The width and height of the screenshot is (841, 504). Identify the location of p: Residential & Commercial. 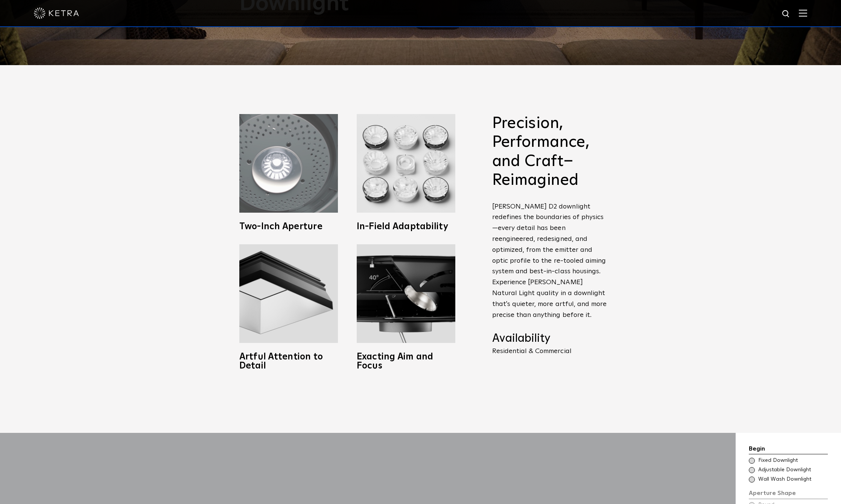
(551, 351).